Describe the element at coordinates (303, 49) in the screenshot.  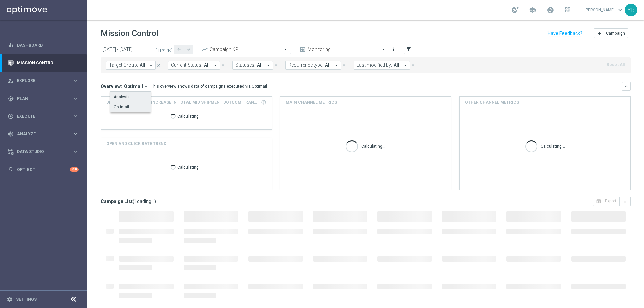
I see `i: preview` at that location.